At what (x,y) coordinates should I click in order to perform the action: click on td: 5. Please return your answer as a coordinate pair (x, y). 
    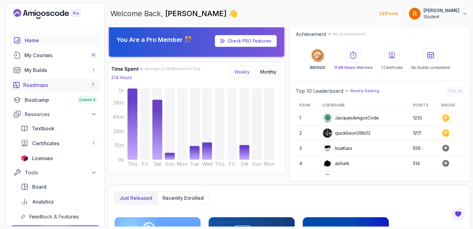
    Looking at the image, I should click on (307, 178).